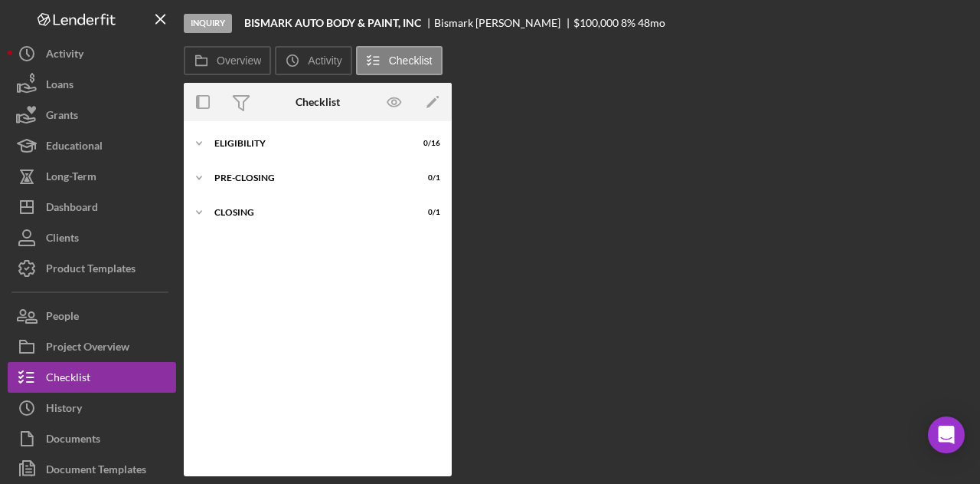 This screenshot has width=980, height=484. Describe the element at coordinates (92, 115) in the screenshot. I see `button: Grants` at that location.